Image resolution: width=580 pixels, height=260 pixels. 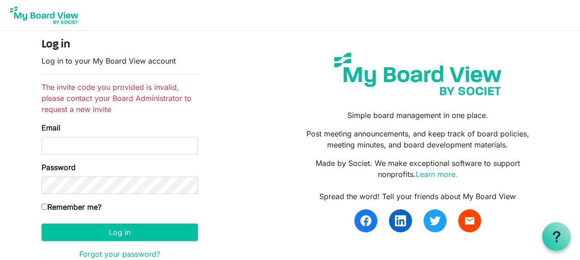 What do you see at coordinates (418, 197) in the screenshot?
I see `div: Spread the word! Tell your friends about My Board View` at bounding box center [418, 197].